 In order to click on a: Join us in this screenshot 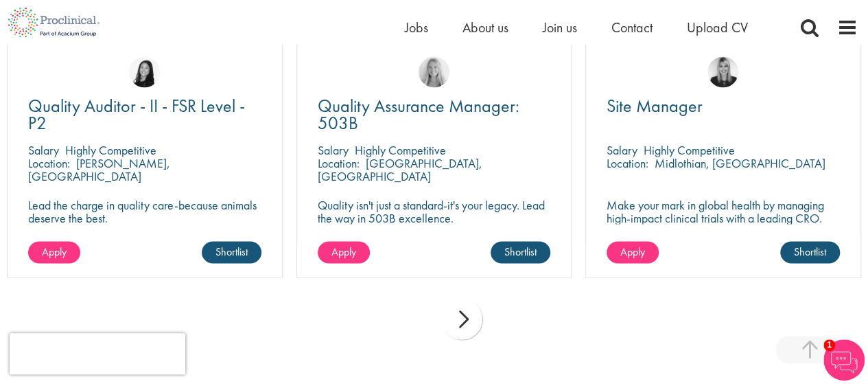, I will do `click(560, 28)`.